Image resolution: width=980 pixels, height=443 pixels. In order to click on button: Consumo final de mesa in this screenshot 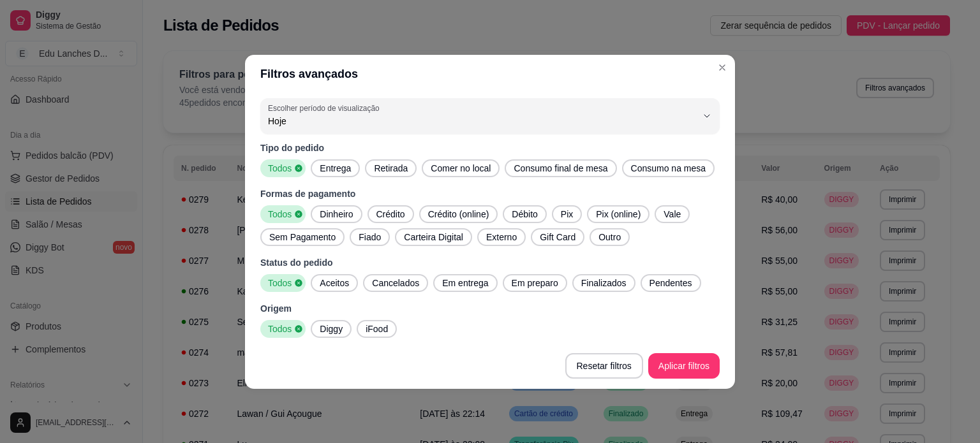, I will do `click(560, 168)`.